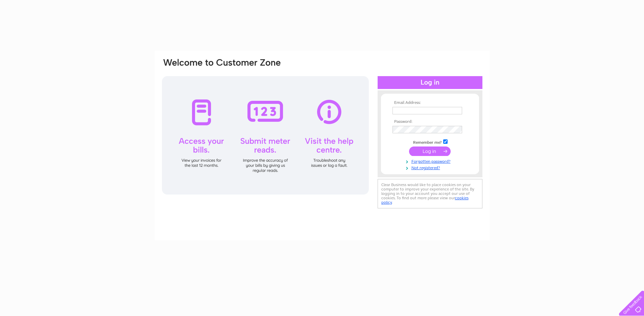 This screenshot has width=644, height=316. I want to click on th: Password:, so click(430, 121).